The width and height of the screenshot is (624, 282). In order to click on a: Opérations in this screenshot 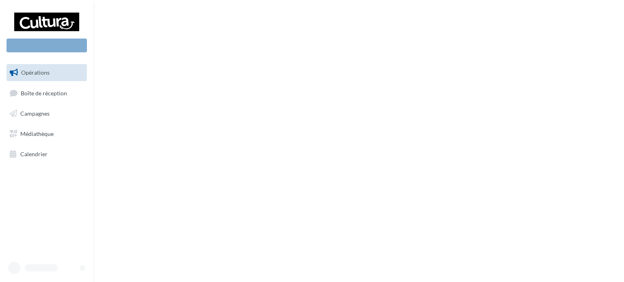, I will do `click(47, 73)`.